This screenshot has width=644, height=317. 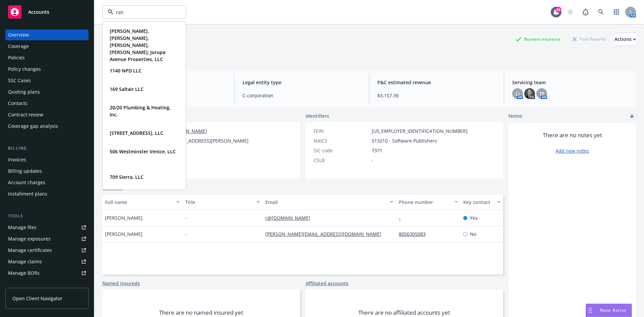 What do you see at coordinates (530, 93) in the screenshot?
I see `img: photo` at bounding box center [530, 93].